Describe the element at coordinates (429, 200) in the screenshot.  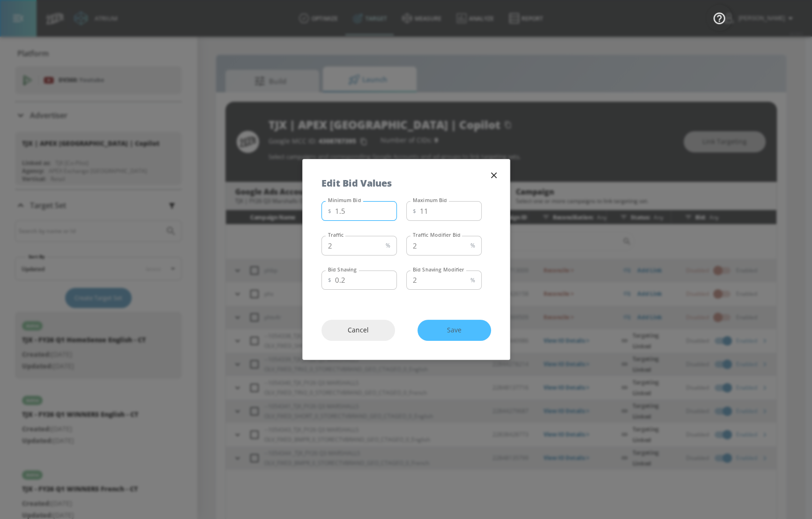
I see `label: Maximum Bid` at that location.